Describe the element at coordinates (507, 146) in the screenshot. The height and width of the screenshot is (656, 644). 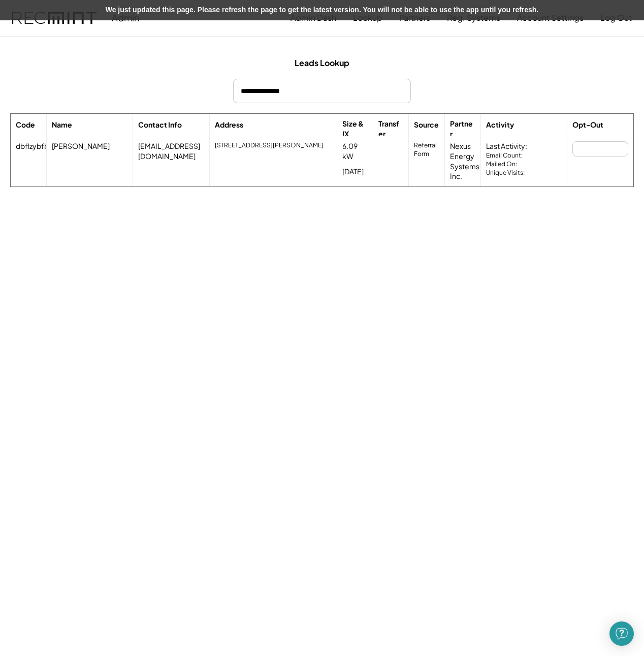
I see `div: Last Activity:` at that location.